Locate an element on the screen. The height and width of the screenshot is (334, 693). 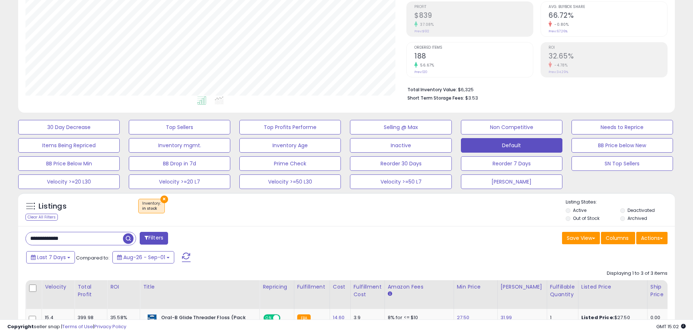
span: Profit is located at coordinates (474, 7).